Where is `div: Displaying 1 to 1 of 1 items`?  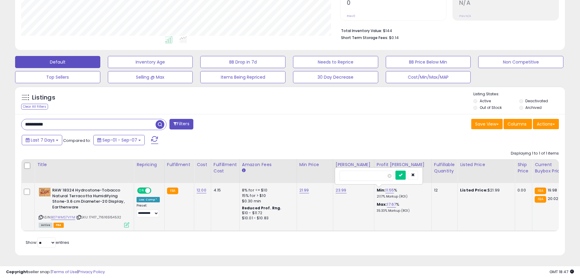 div: Displaying 1 to 1 of 1 items is located at coordinates (535, 153).